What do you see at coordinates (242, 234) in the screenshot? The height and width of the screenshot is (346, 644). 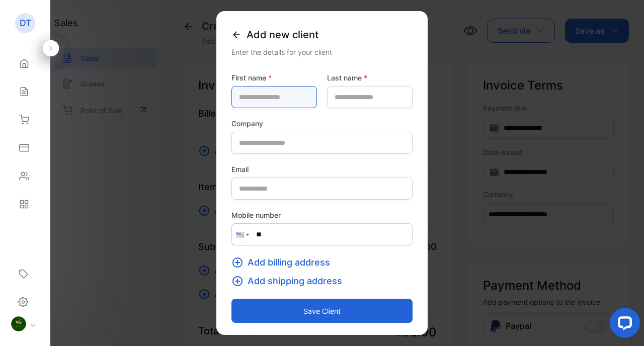 I see `div: United States: + 1` at bounding box center [242, 234].